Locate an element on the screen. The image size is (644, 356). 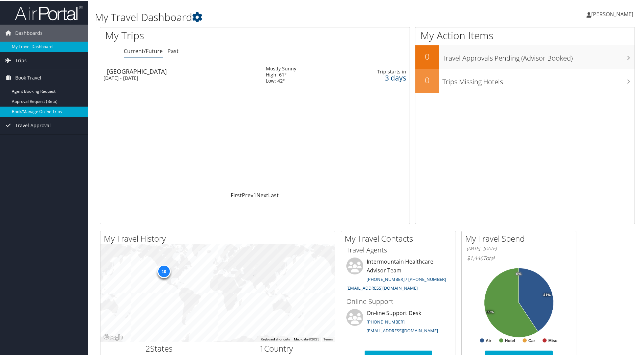
span: Travel Approval is located at coordinates (33, 125).